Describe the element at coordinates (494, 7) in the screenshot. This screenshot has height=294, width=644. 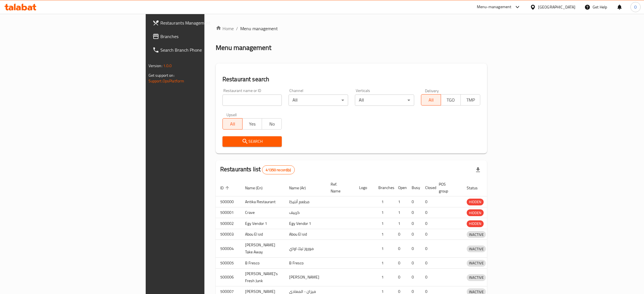
I see `div: Menu-management` at that location.